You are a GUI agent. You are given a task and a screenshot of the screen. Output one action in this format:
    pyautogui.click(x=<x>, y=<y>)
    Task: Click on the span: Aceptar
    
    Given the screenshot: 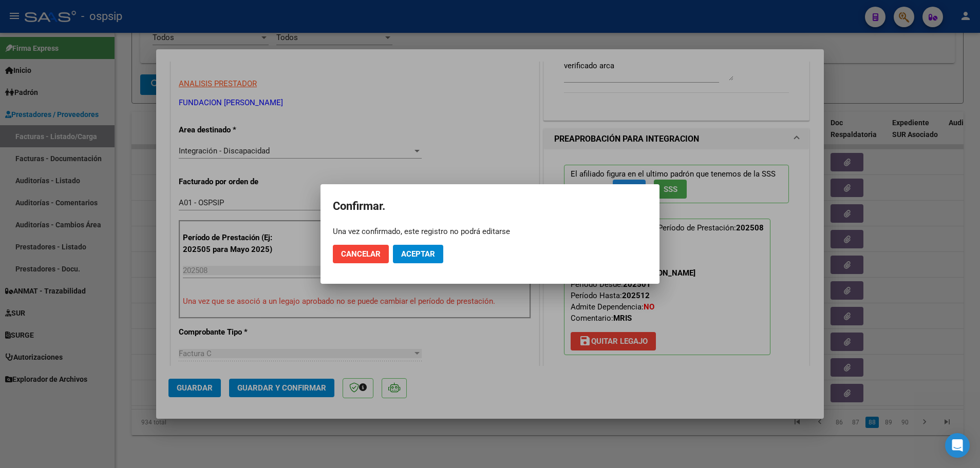 What is the action you would take?
    pyautogui.click(x=418, y=254)
    